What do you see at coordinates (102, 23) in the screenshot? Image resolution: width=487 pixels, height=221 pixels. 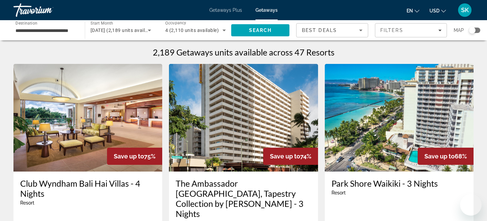 I see `span: Start Month` at bounding box center [102, 23].